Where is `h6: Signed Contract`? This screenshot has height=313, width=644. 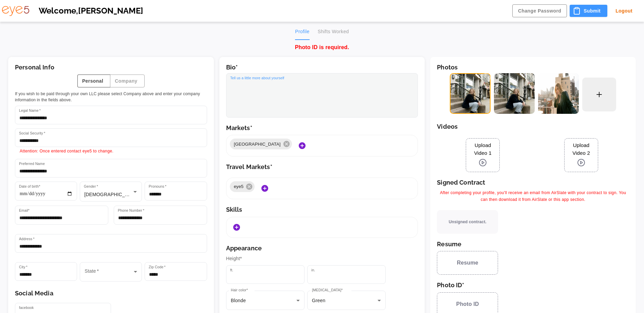 h6: Signed Contract is located at coordinates (534, 182).